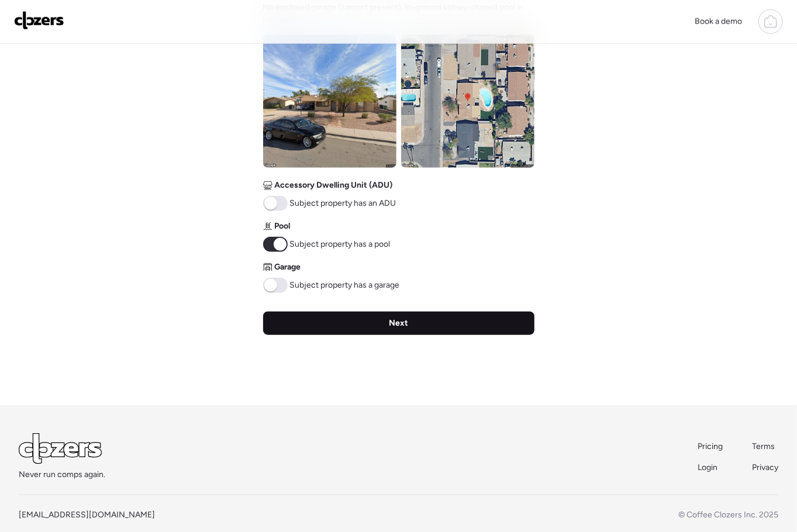 The width and height of the screenshot is (797, 532). I want to click on span: Login, so click(707, 467).